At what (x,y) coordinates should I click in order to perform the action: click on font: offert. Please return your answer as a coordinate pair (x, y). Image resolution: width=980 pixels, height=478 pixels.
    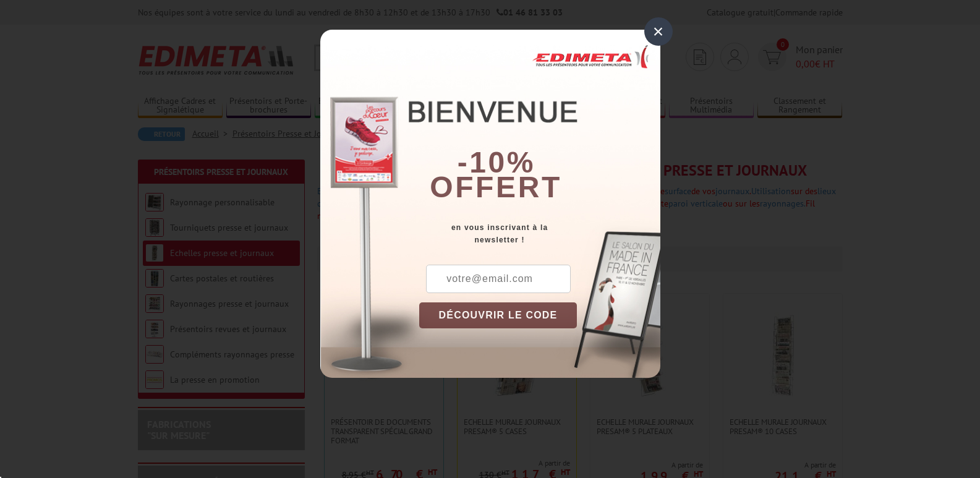
    Looking at the image, I should click on (496, 186).